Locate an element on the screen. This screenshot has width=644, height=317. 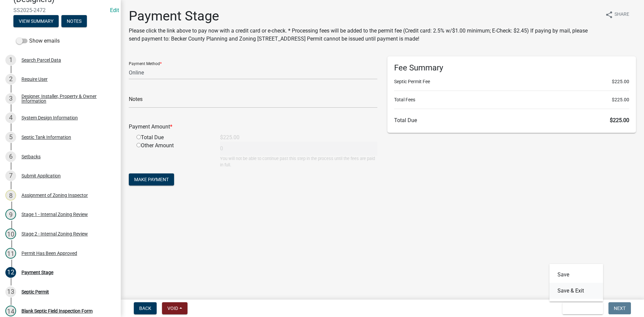
div: Require User is located at coordinates (34, 79).